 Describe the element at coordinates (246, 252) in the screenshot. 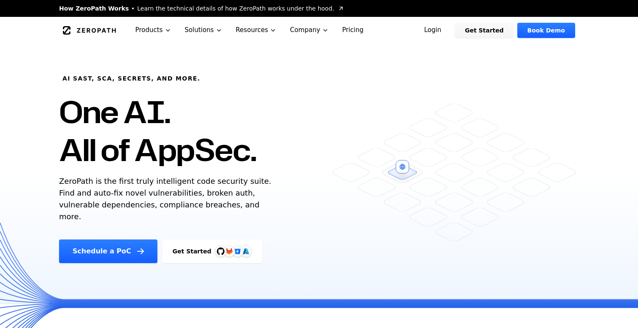

I see `img: Azure` at that location.